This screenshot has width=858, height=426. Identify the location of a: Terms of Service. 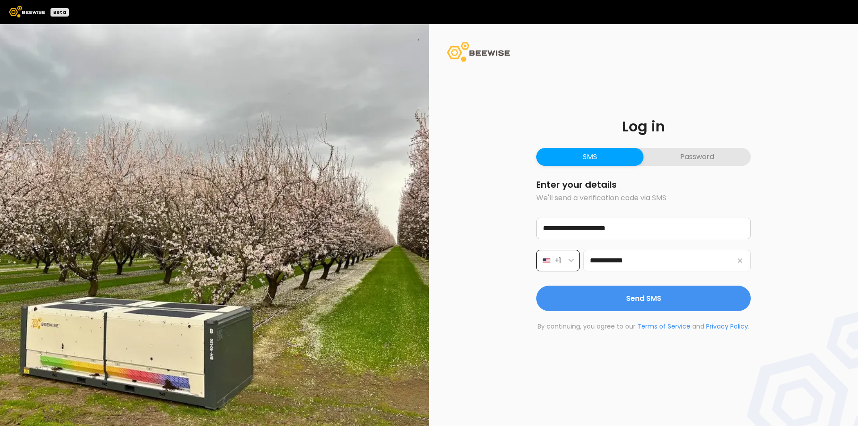
(664, 326).